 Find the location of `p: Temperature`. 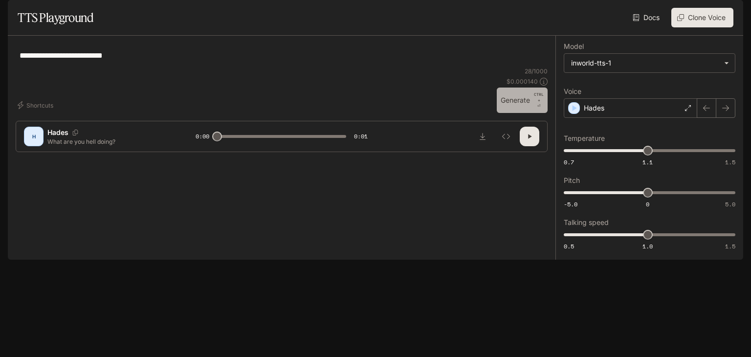

p: Temperature is located at coordinates (585, 138).